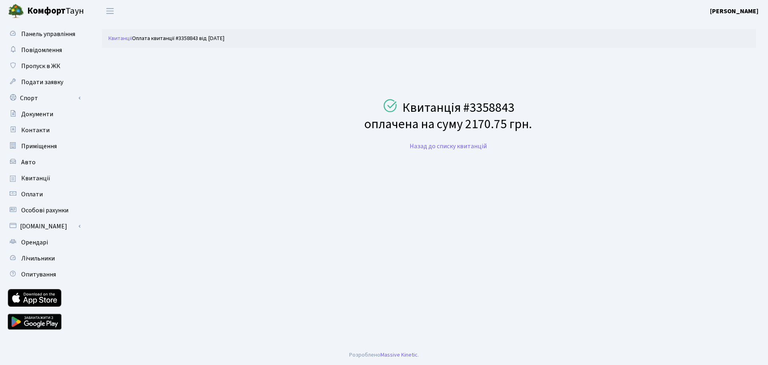 The height and width of the screenshot is (365, 768). What do you see at coordinates (44, 130) in the screenshot?
I see `a: Контакти` at bounding box center [44, 130].